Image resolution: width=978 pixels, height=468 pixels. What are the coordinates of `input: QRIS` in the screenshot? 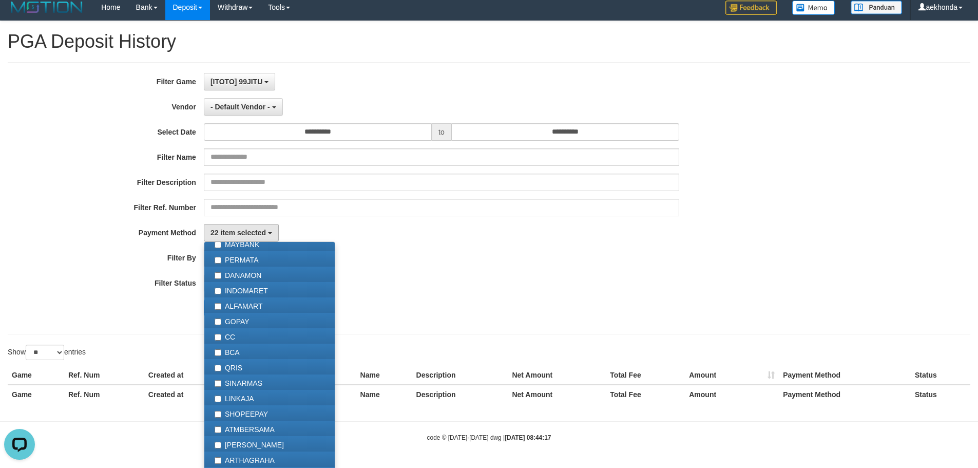 It's located at (218, 368).